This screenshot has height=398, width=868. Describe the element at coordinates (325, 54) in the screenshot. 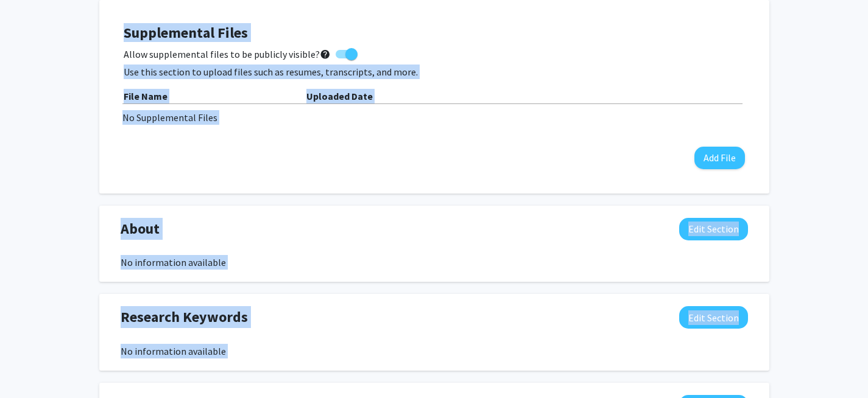

I see `mat-icon: help` at that location.